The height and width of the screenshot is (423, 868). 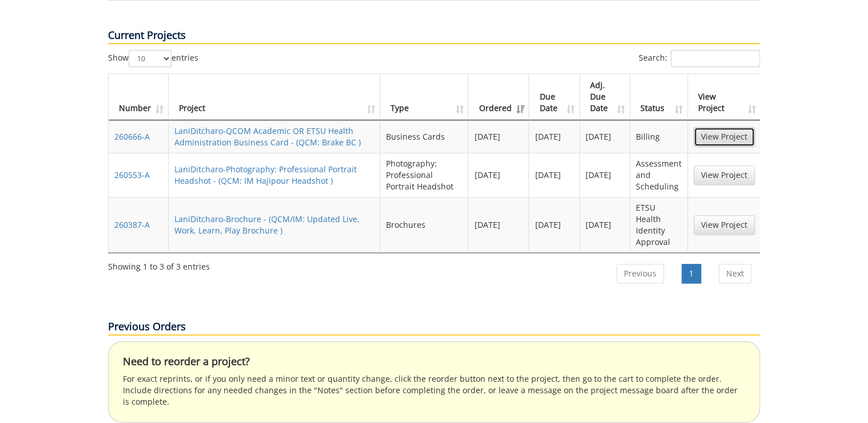 I want to click on td: Photography: Professional Portrait Headshot, so click(x=425, y=175).